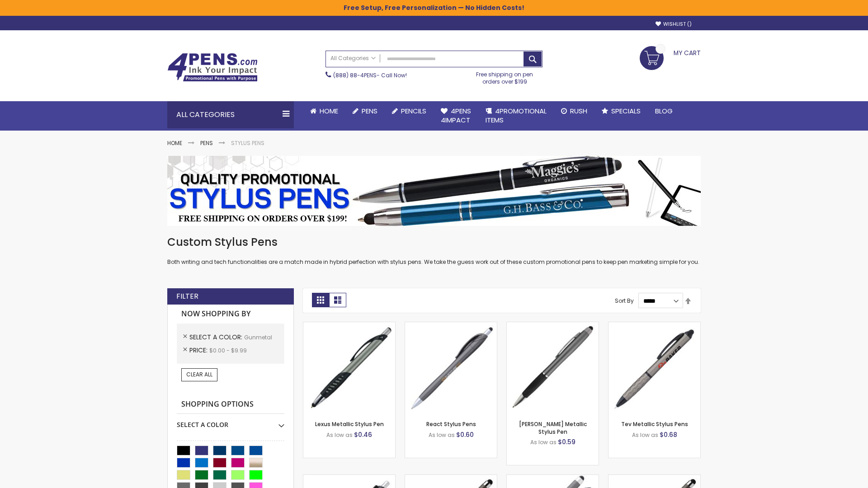  I want to click on span: Clear All, so click(199, 374).